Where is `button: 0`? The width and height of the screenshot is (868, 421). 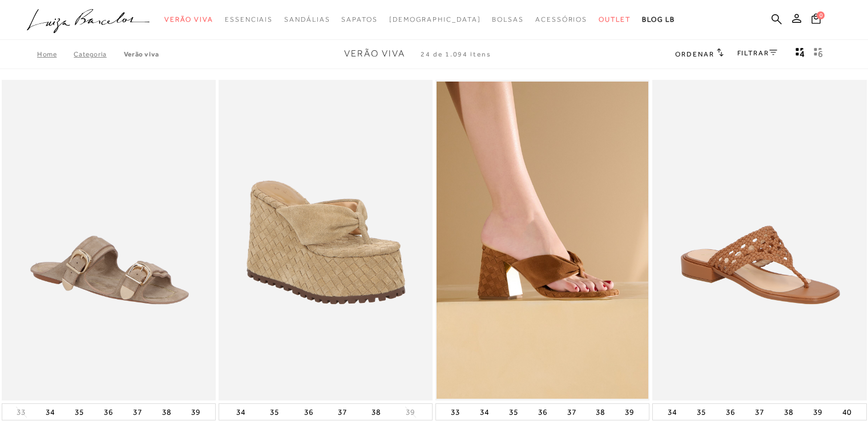
button: 0 is located at coordinates (816, 20).